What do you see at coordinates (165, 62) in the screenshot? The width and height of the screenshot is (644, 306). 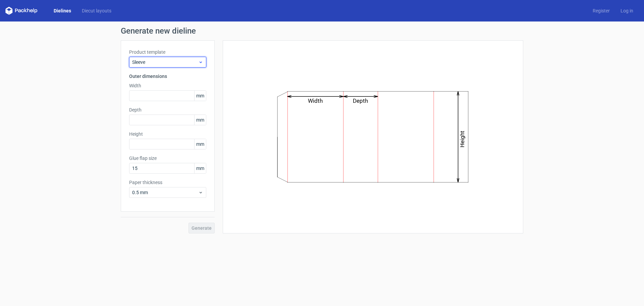 I see `span: Sleeve` at bounding box center [165, 62].